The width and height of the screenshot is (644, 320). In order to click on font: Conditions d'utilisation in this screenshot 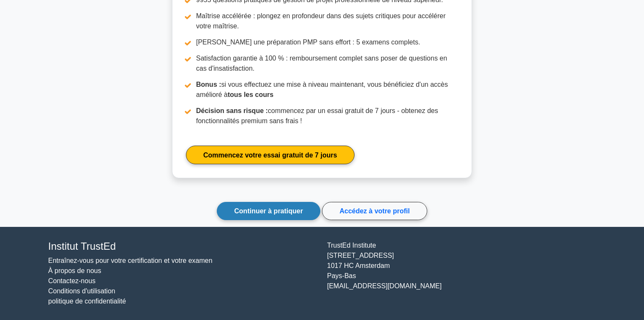, I will do `click(81, 291)`.